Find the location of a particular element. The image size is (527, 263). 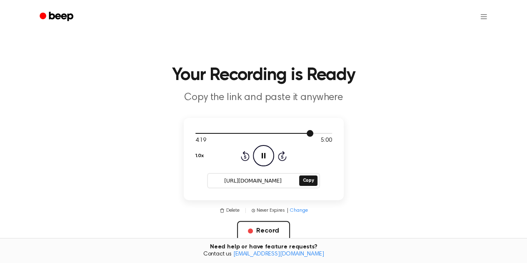

button: Open menu is located at coordinates (484, 17).